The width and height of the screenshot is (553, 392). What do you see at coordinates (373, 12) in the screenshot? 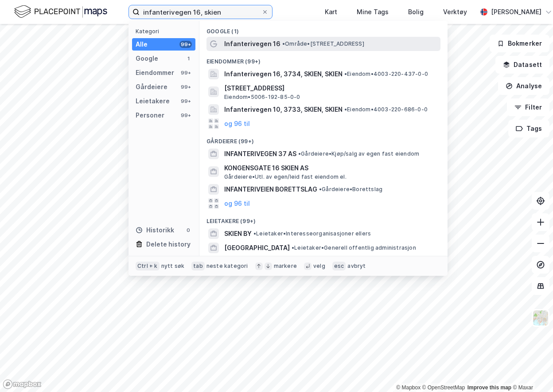
I see `div: Mine Tags` at bounding box center [373, 12].